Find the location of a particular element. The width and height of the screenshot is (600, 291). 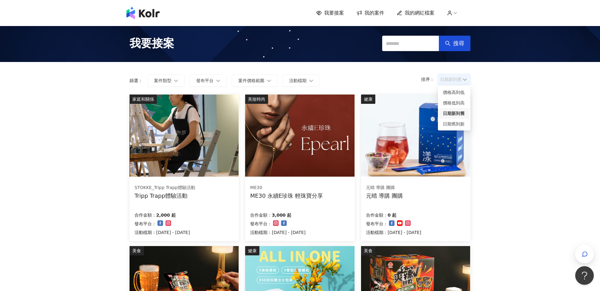

img: ME30 永續E珍珠 系列輕珠寶 is located at coordinates (300, 136).